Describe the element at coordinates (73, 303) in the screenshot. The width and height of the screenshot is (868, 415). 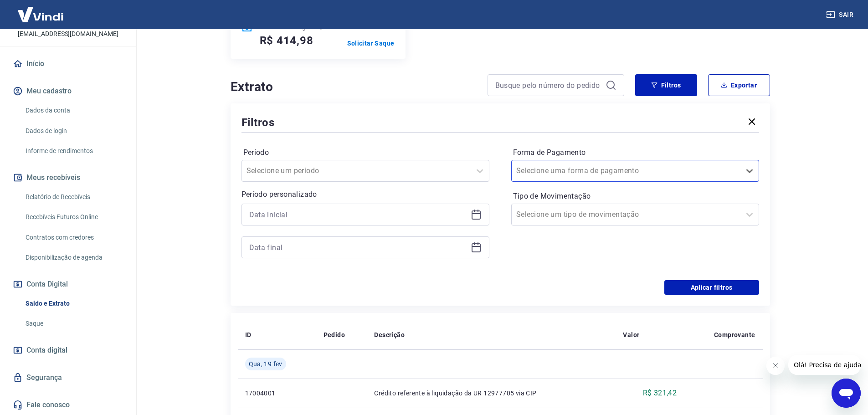
I see `a: Saldo e Extrato` at that location.